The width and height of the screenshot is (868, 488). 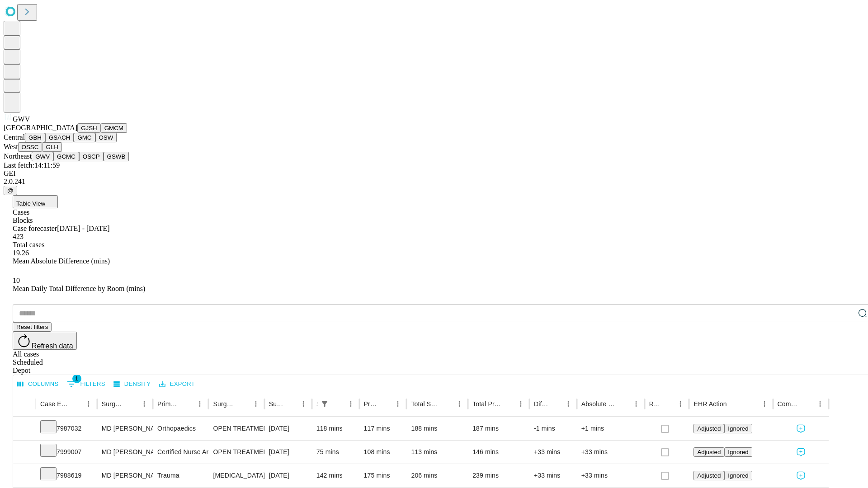 What do you see at coordinates (336, 428) in the screenshot?
I see `div: 118 mins` at bounding box center [336, 428].